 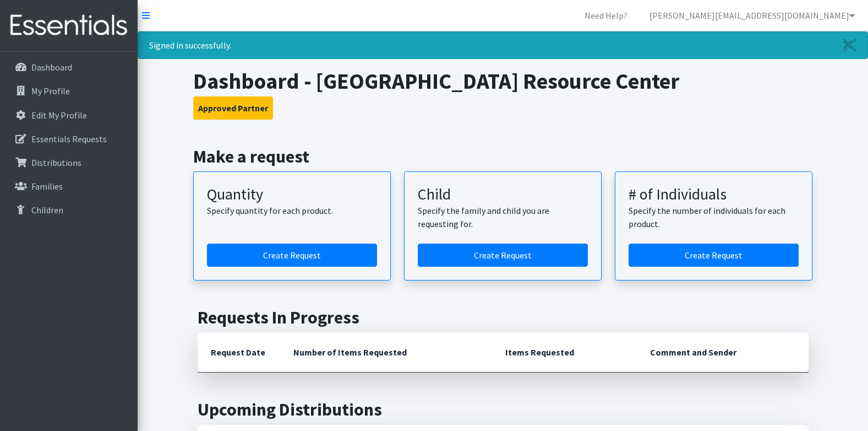 I want to click on p: Essentials Requests, so click(x=69, y=139).